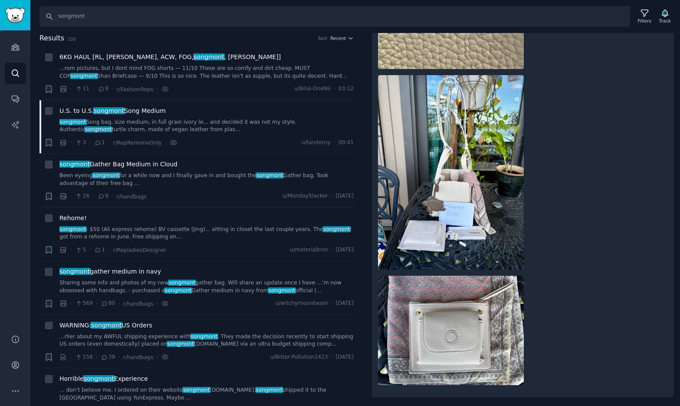  Describe the element at coordinates (207, 233) in the screenshot. I see `a: songmont- $50 (Ali express rehome) BV cassette (Jing)... sitting in closet the last couple years....` at that location.